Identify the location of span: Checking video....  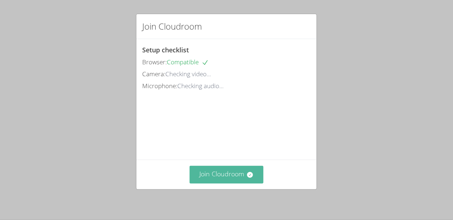
(188, 74).